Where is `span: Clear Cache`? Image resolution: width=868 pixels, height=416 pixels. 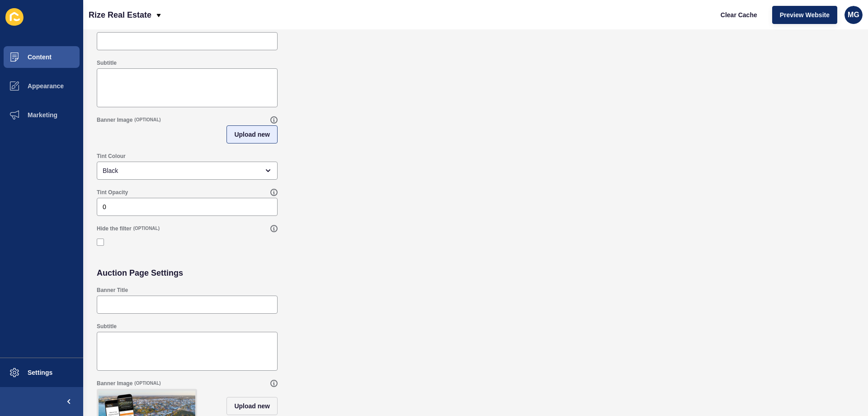
span: Clear Cache is located at coordinates (739, 15).